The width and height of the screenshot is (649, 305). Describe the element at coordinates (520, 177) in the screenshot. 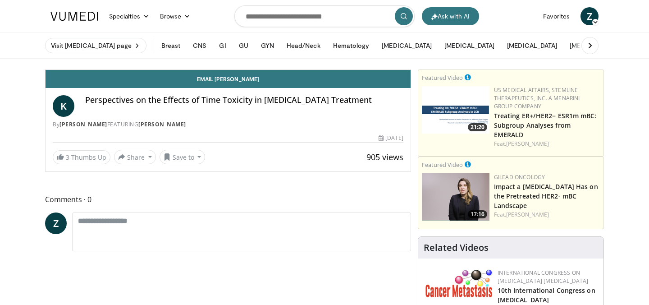

I see `a: Gilead Oncology` at that location.